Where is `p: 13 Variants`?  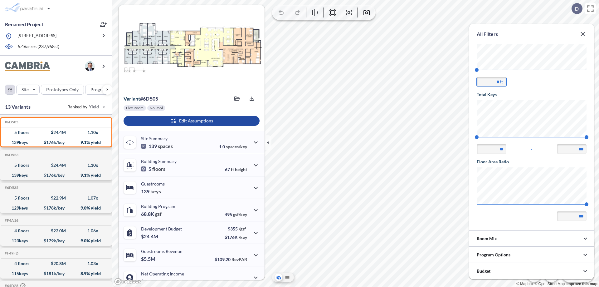
p: 13 Variants is located at coordinates (18, 107).